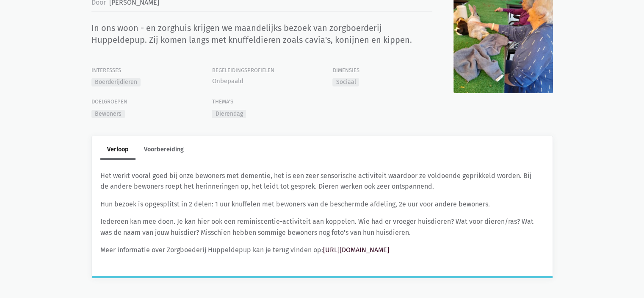 This screenshot has height=298, width=644. What do you see at coordinates (116, 82) in the screenshot?
I see `div: Boerderijdieren` at bounding box center [116, 82].